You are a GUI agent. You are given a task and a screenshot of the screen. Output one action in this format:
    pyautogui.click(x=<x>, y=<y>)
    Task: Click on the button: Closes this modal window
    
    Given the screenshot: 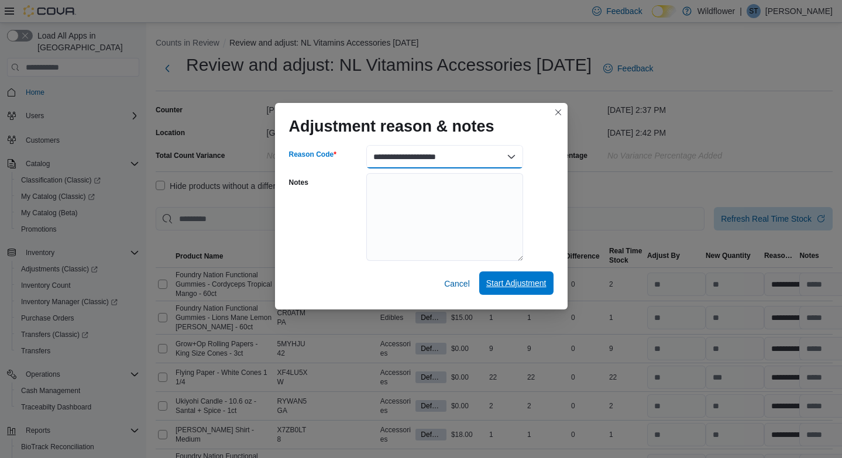 What is the action you would take?
    pyautogui.click(x=558, y=112)
    